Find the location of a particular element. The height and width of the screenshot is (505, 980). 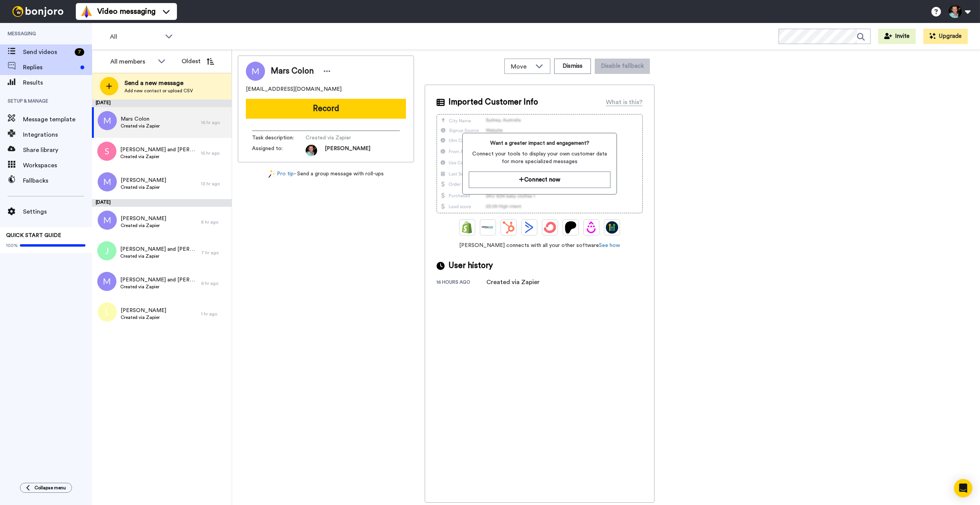

a: Pro tip is located at coordinates (281, 174).